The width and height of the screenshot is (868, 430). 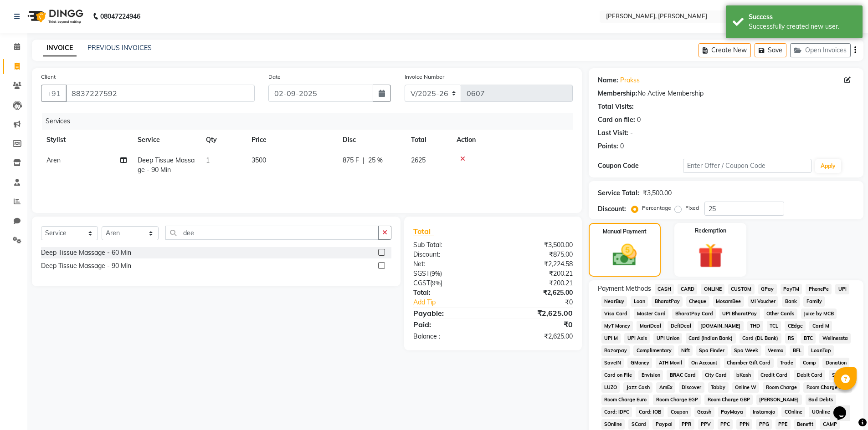 I want to click on span: NearBuy, so click(x=615, y=301).